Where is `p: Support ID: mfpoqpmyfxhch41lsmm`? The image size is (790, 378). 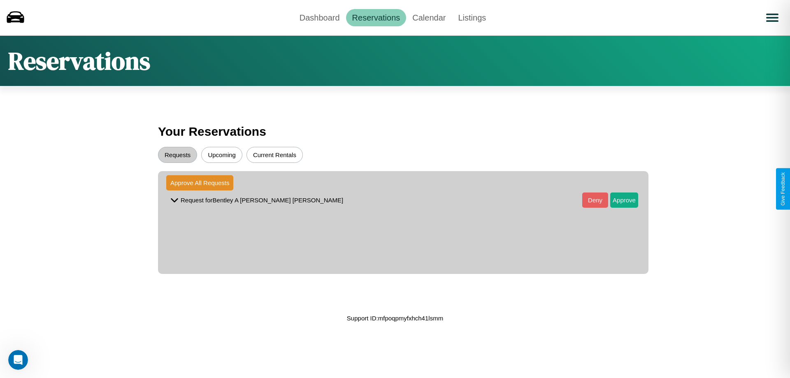
p: Support ID: mfpoqpmyfxhch41lsmm is located at coordinates (395, 318).